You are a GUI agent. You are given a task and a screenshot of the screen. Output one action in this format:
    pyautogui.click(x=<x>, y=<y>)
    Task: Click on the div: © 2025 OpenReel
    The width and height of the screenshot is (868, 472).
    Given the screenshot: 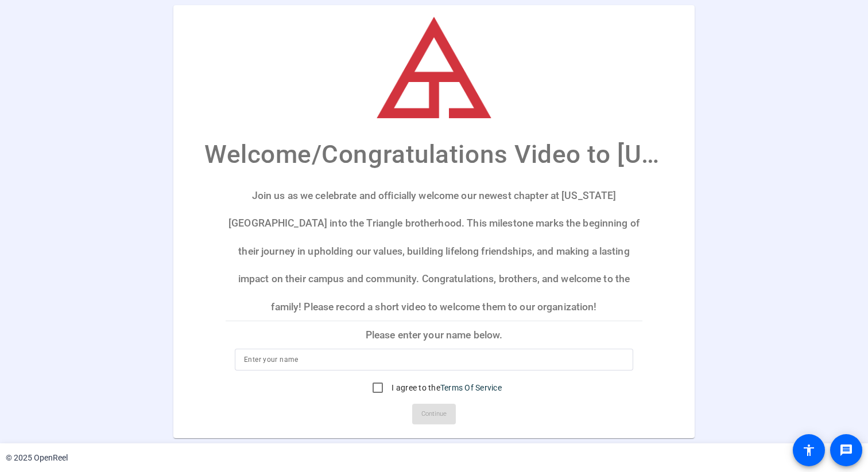 What is the action you would take?
    pyautogui.click(x=37, y=458)
    